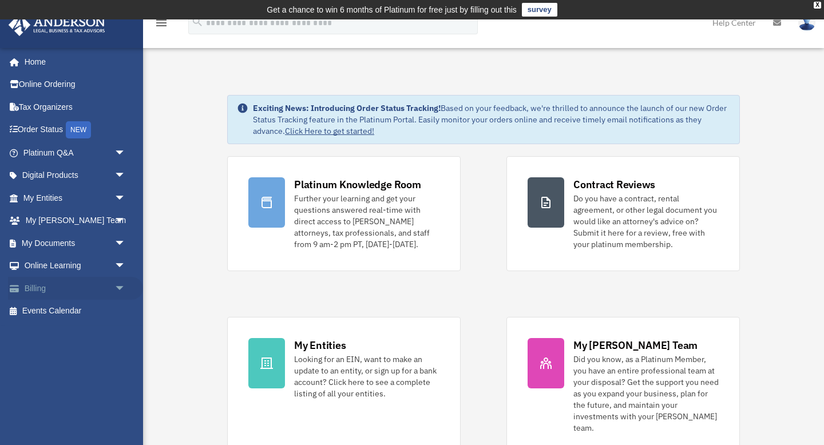  What do you see at coordinates (57, 25) in the screenshot?
I see `img: Anderson Advisors Platinum Portal` at bounding box center [57, 25].